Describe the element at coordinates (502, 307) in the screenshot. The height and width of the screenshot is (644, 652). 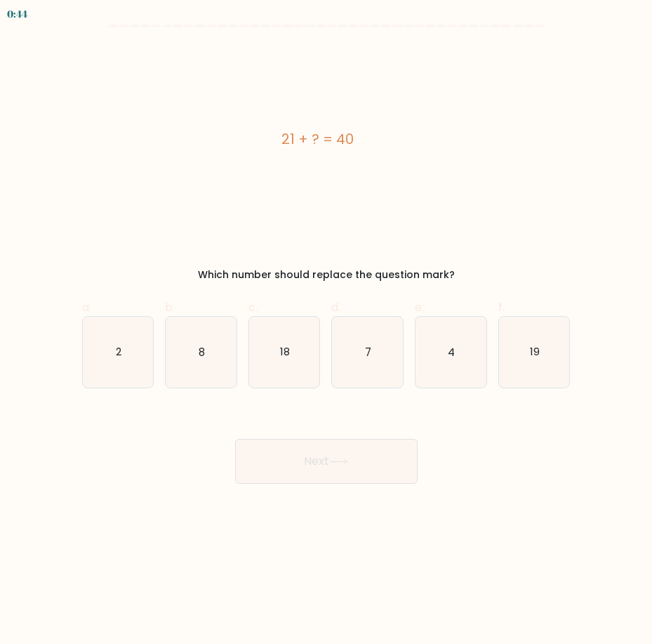
I see `span: f.` at that location.